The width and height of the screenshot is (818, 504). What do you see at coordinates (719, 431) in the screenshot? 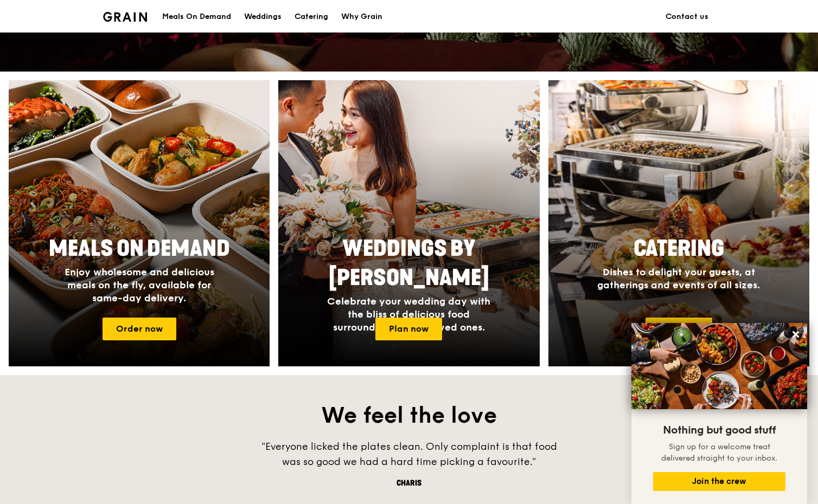
I see `span: Nothing but good stuff` at bounding box center [719, 431].